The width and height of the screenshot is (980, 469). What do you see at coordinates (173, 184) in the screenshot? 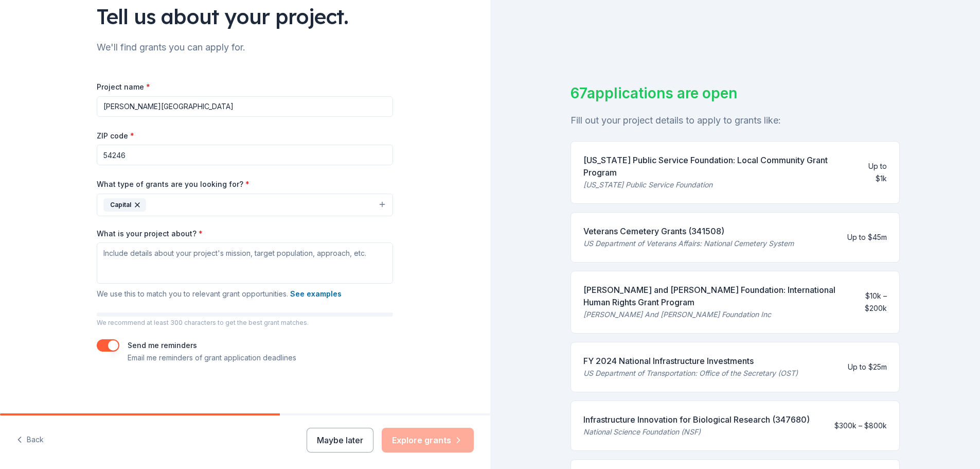
I see `label: What type of grants are you looking for?` at bounding box center [173, 184].